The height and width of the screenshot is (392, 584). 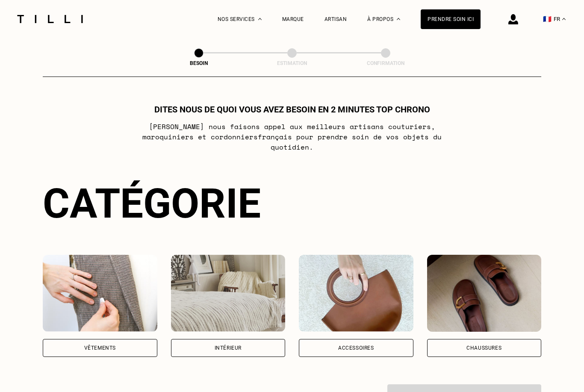 What do you see at coordinates (100, 348) in the screenshot?
I see `div: Vêtements` at bounding box center [100, 348].